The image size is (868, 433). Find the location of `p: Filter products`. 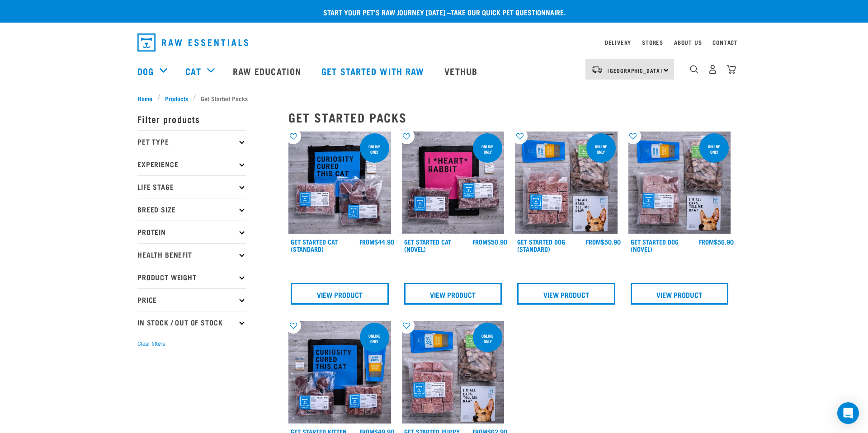

p: Filter products is located at coordinates (192, 119).